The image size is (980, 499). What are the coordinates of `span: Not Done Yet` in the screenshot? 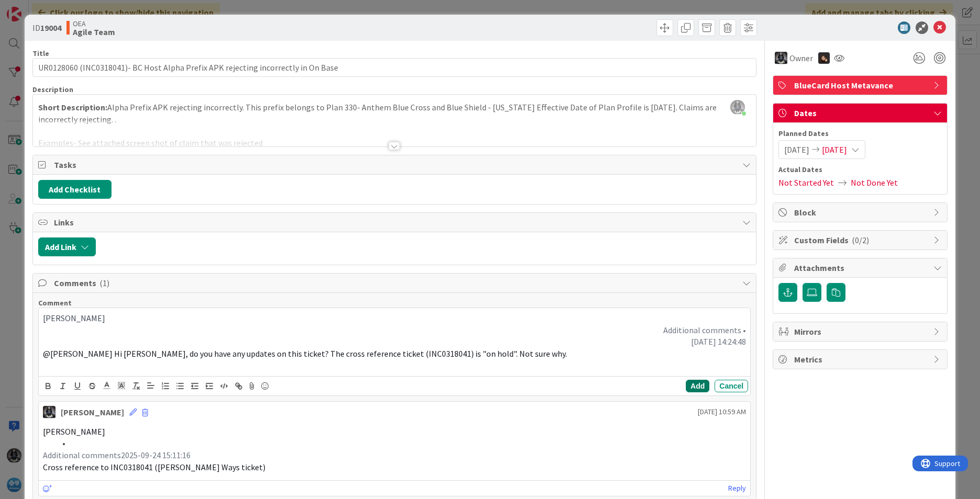 It's located at (874, 182).